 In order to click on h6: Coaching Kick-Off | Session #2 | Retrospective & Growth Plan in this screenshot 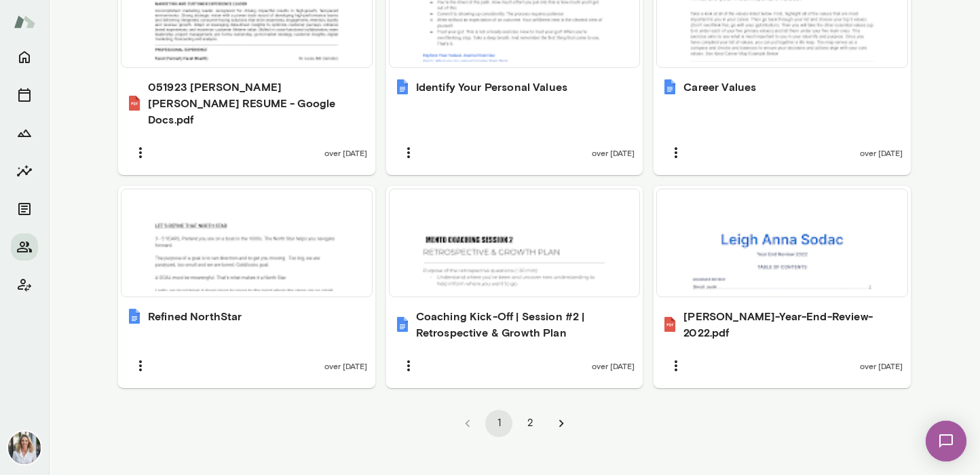, I will do `click(526, 324)`.